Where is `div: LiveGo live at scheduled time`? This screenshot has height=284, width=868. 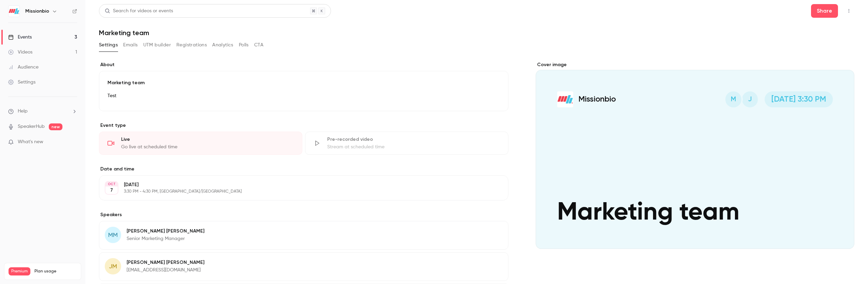
div: LiveGo live at scheduled time is located at coordinates (201, 143).